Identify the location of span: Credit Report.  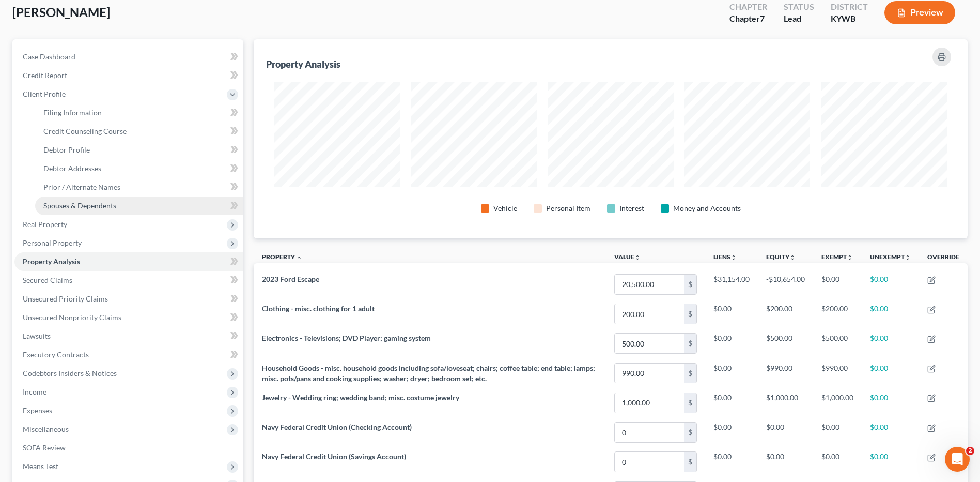
(45, 75).